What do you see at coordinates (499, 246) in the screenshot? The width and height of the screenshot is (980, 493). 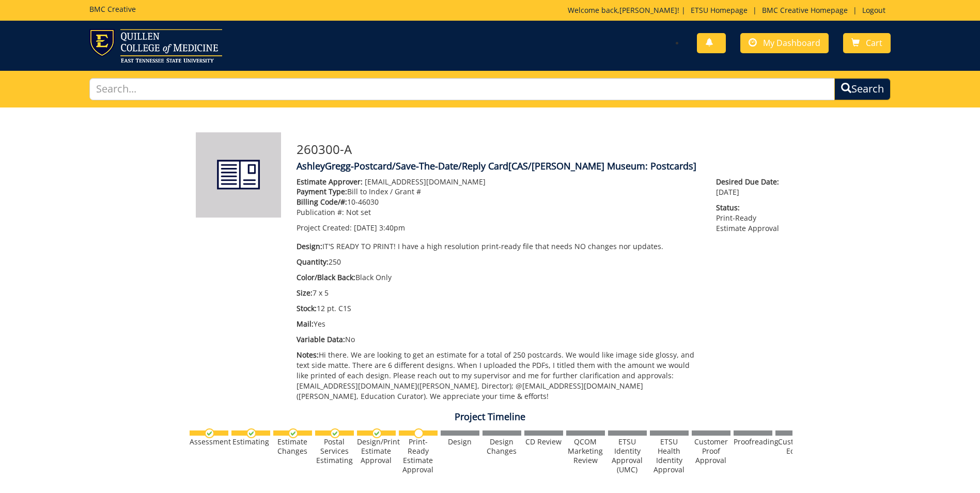 I see `p: IT'S READY TO PRINT! I have a high resolution print-ready file that needs NO changes nor updates.` at bounding box center [499, 246].